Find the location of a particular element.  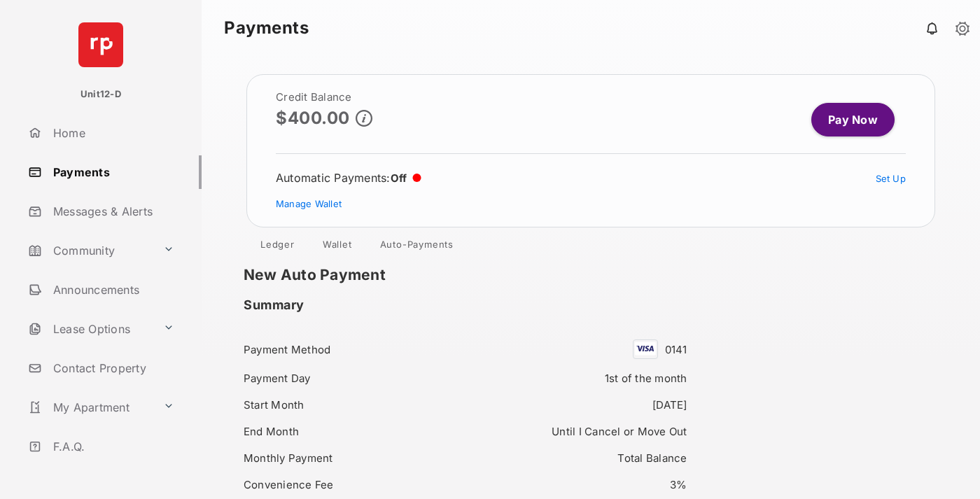

div: Convenience Fee is located at coordinates (350, 484).